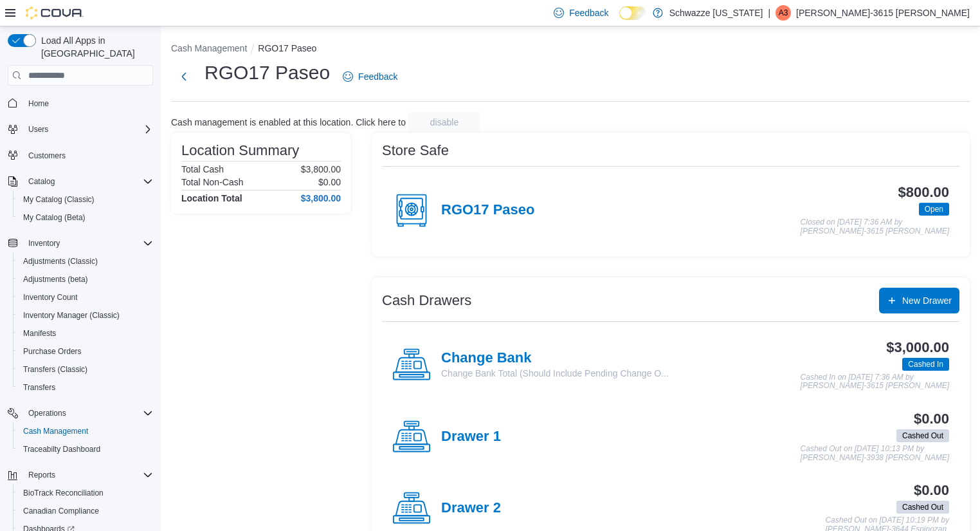 The width and height of the screenshot is (980, 531). Describe the element at coordinates (184, 77) in the screenshot. I see `button: Next` at that location.